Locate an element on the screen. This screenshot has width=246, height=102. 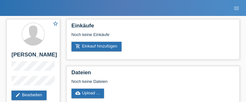
i: menu is located at coordinates (236, 8).